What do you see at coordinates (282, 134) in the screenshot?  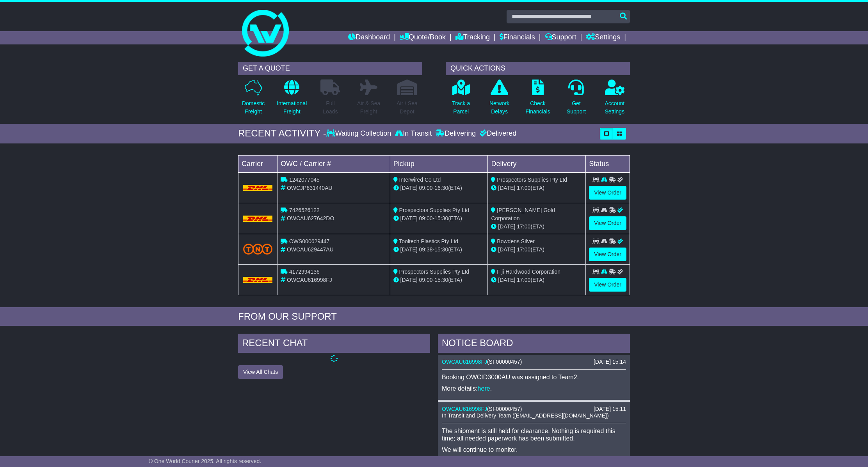 I see `div: RECENT ACTIVITY -` at bounding box center [282, 134].